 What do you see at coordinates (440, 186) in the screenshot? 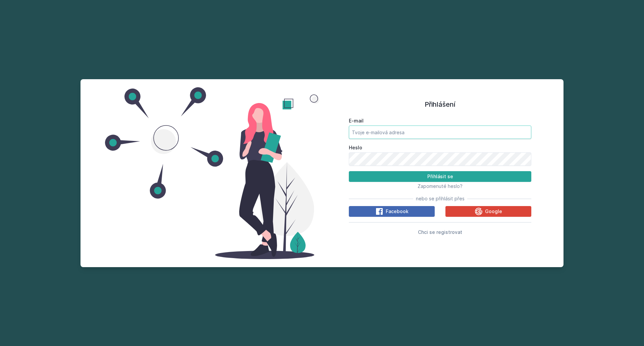
I see `span: Zapomenuté heslo?` at bounding box center [440, 186].